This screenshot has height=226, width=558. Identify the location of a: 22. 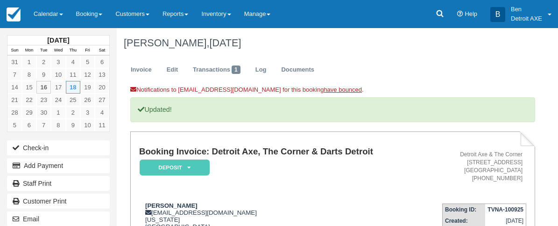
(29, 99).